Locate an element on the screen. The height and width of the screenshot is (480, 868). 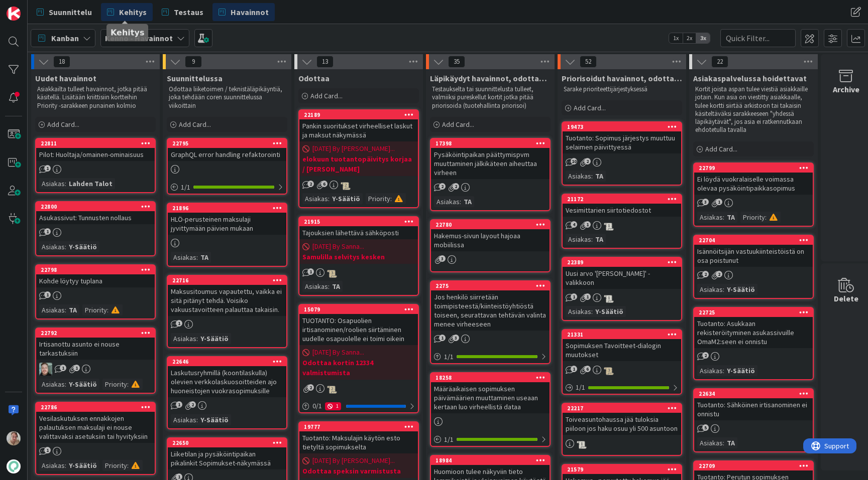
div: 22389 is located at coordinates (624, 262).